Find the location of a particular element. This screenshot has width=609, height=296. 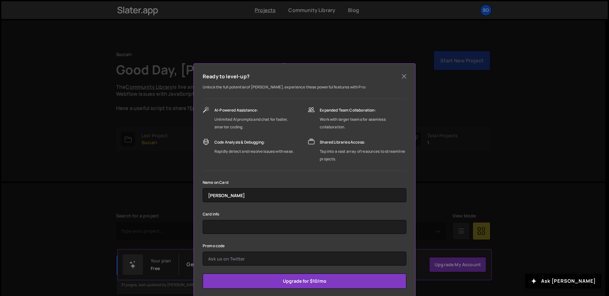

div: AI-Powered Assistance: is located at coordinates (258, 110).